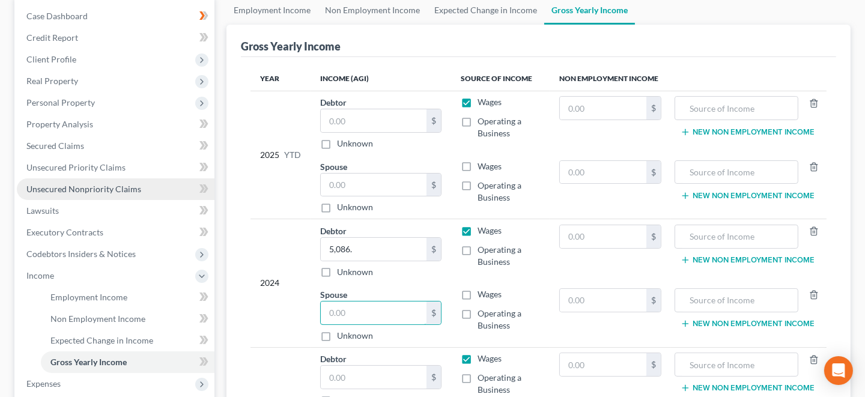 This screenshot has height=397, width=865. Describe the element at coordinates (688, 79) in the screenshot. I see `th: Non Employment Income` at that location.